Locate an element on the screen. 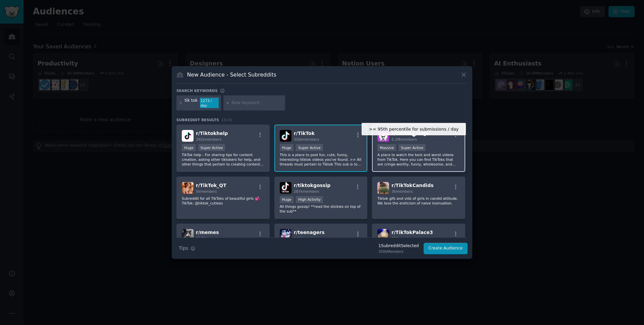 Image resolution: width=644 pixels, height=325 pixels. img: tiktokgossip is located at coordinates (286, 188).